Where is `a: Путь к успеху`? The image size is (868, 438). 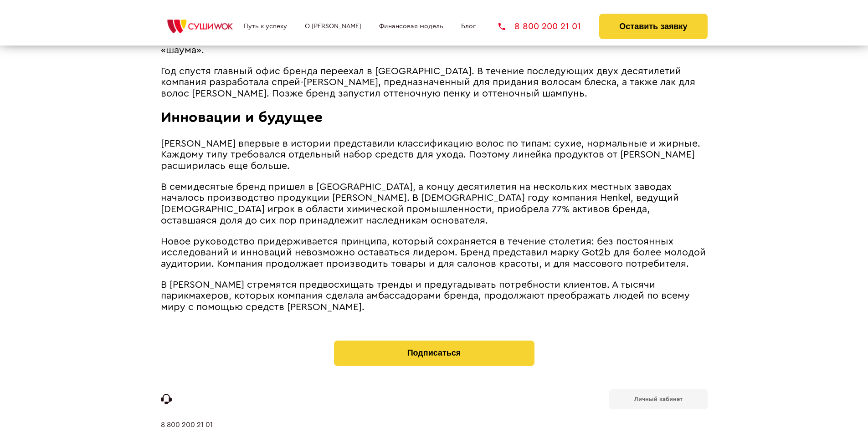 a: Путь к успеху is located at coordinates (265, 26).